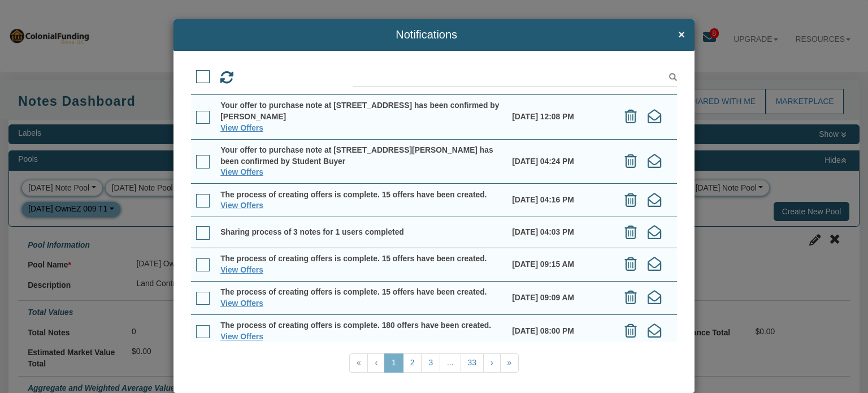 This screenshot has width=868, height=393. I want to click on div: The process of creating offers is complete. 180 offers have been created., so click(361, 325).